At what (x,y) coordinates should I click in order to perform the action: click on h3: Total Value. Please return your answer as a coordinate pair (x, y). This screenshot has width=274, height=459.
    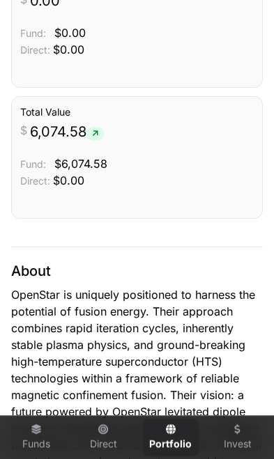
    Looking at the image, I should click on (137, 112).